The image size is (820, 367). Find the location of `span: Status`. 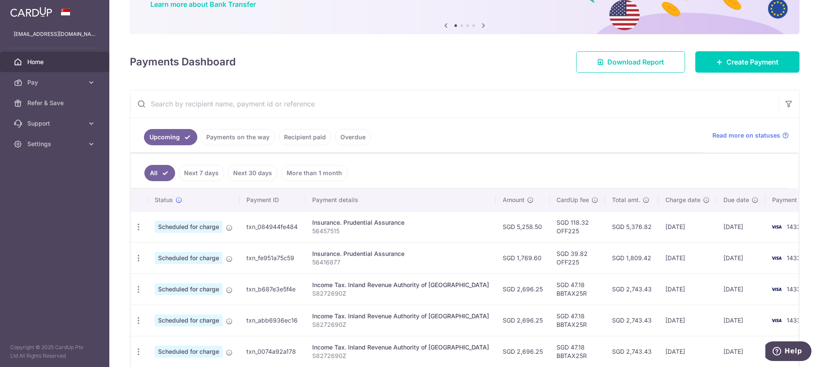

span: Status is located at coordinates (164, 200).